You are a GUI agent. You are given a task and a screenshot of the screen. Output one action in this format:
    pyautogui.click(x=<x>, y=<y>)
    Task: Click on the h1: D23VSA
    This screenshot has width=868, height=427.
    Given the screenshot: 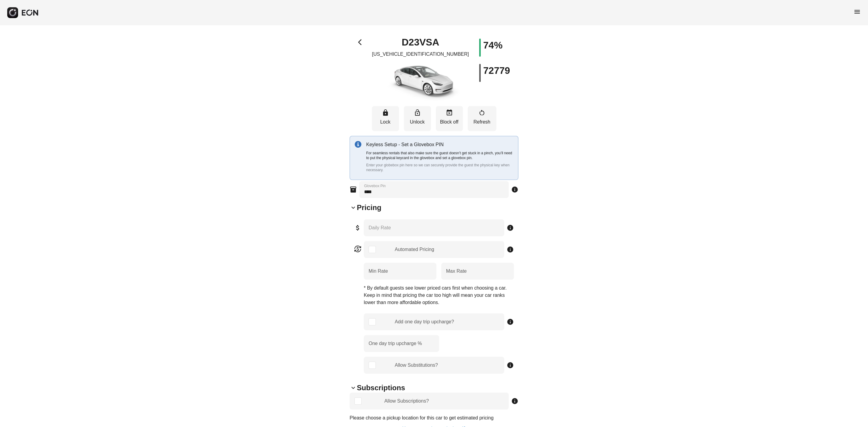 What is the action you would take?
    pyautogui.click(x=420, y=42)
    